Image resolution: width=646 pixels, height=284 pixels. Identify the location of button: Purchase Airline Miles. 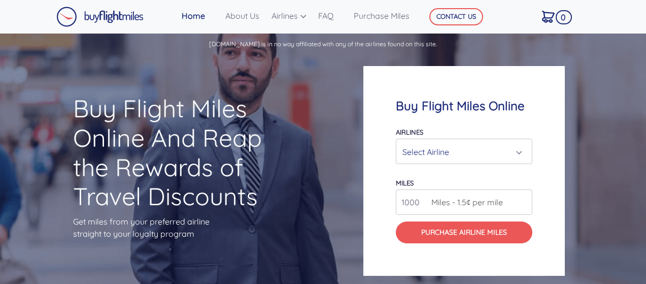
(464, 232).